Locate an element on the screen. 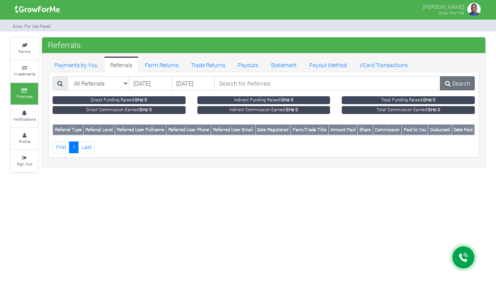 The image size is (496, 290). a: 1 is located at coordinates (74, 147).